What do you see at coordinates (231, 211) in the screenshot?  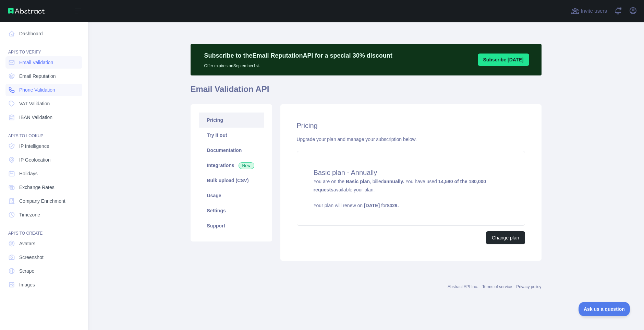 I see `a: Settings` at bounding box center [231, 211].